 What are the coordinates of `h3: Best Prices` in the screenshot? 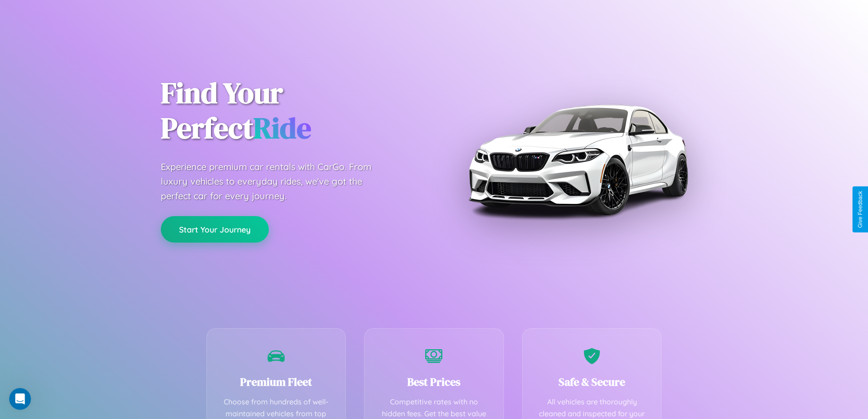 It's located at (434, 381).